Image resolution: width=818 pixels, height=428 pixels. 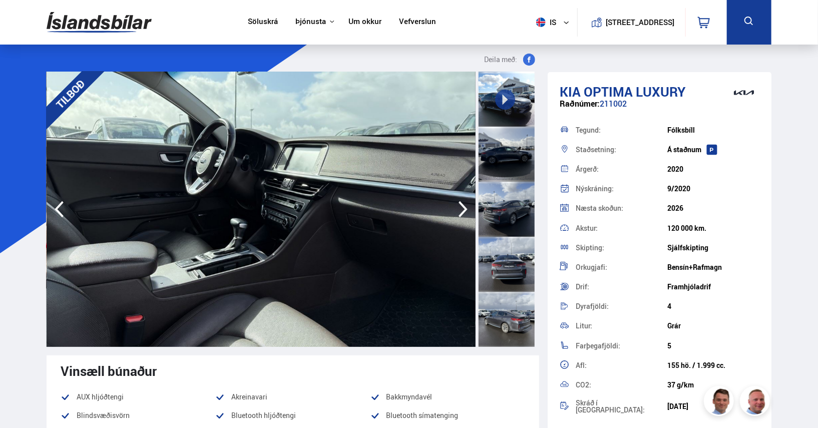 What do you see at coordinates (714, 208) in the screenshot?
I see `div: 2026` at bounding box center [714, 208].